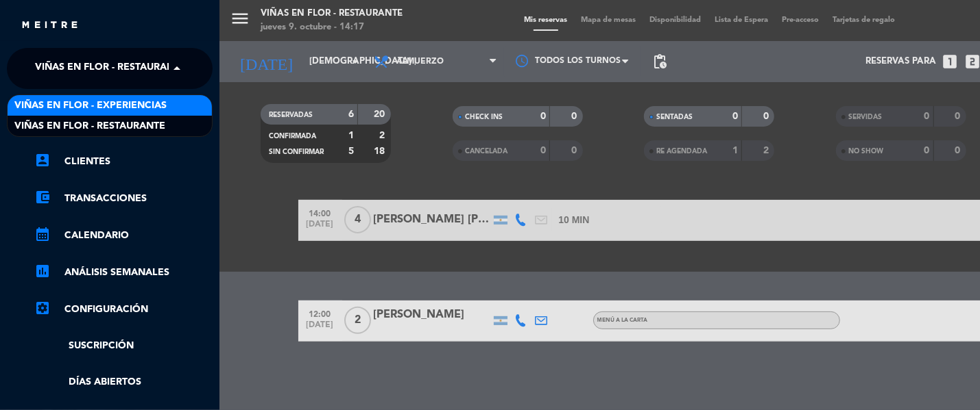 The width and height of the screenshot is (980, 410). I want to click on i: assessment, so click(42, 271).